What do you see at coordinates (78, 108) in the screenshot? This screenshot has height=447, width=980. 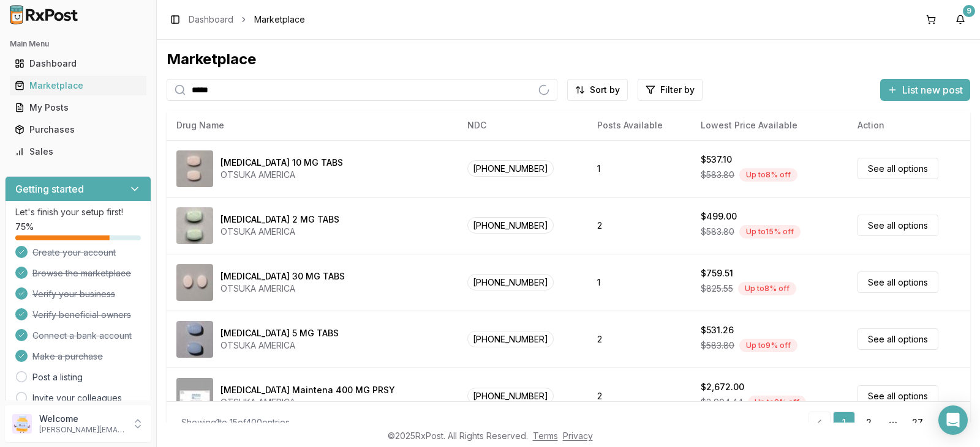 I see `button: My Posts` at bounding box center [78, 108].